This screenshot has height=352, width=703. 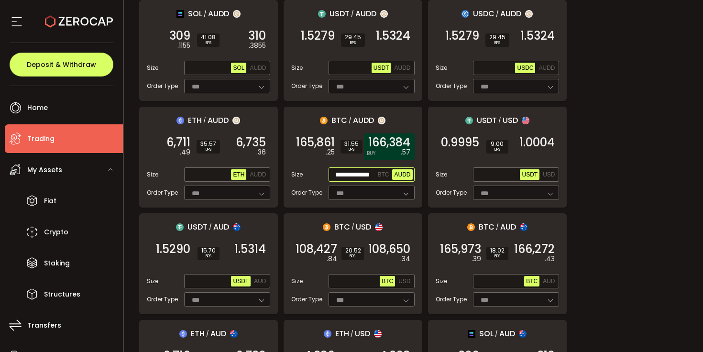 What do you see at coordinates (173, 249) in the screenshot?
I see `span: 1.5290` at bounding box center [173, 249].